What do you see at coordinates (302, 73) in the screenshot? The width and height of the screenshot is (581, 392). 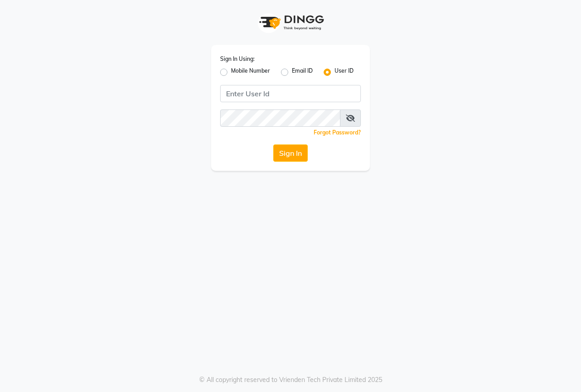 I see `label: Email ID` at bounding box center [302, 73].